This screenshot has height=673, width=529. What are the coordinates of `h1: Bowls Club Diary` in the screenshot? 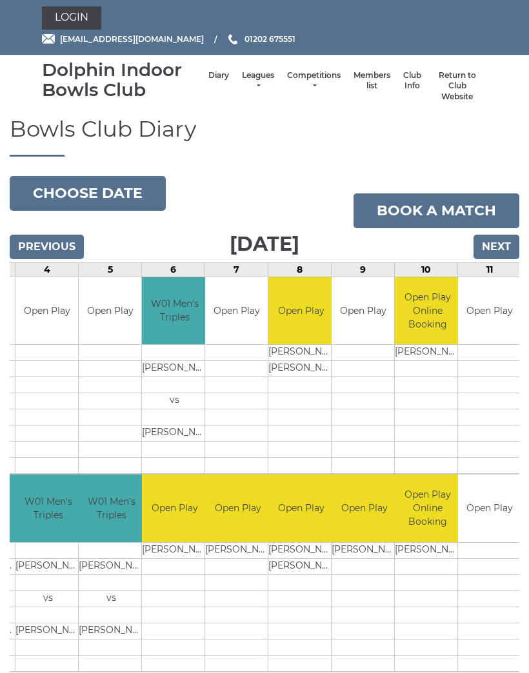 It's located at (264, 137).